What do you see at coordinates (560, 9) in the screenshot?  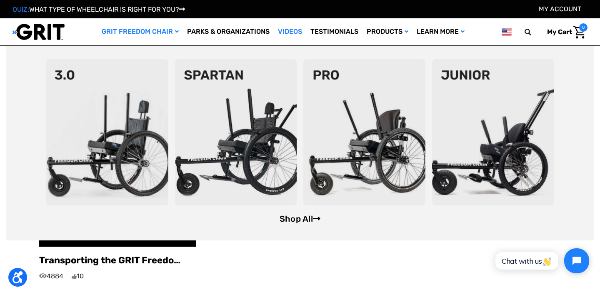 I see `a: Account` at bounding box center [560, 9].